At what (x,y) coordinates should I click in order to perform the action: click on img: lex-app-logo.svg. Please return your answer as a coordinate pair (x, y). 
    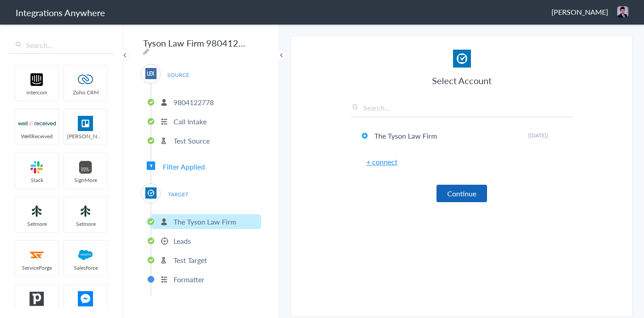
    Looking at the image, I should click on (151, 73).